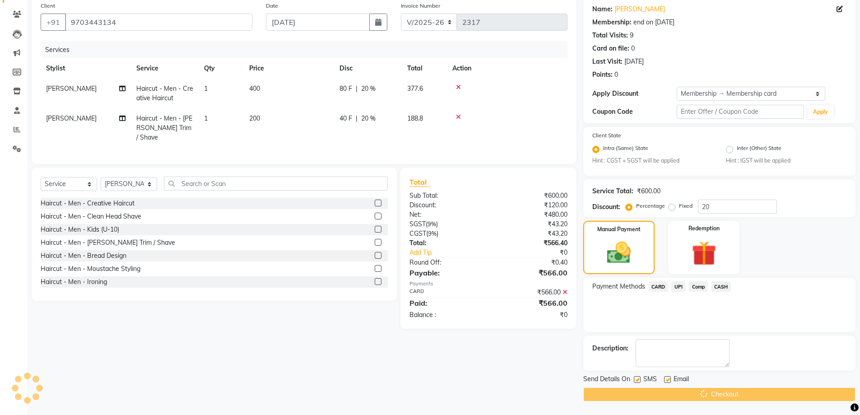 The width and height of the screenshot is (860, 415). What do you see at coordinates (425, 68) in the screenshot?
I see `th: Total` at bounding box center [425, 68].